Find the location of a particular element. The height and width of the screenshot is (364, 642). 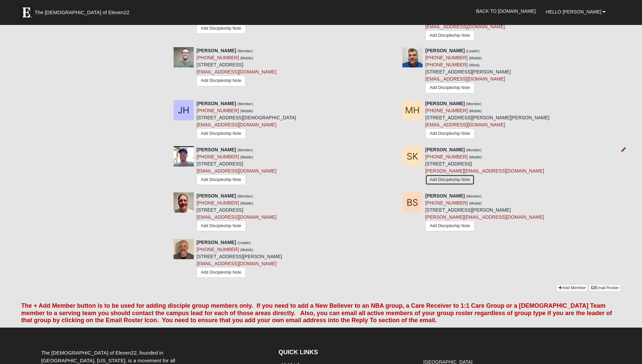

a: Add Member is located at coordinates (572, 288).